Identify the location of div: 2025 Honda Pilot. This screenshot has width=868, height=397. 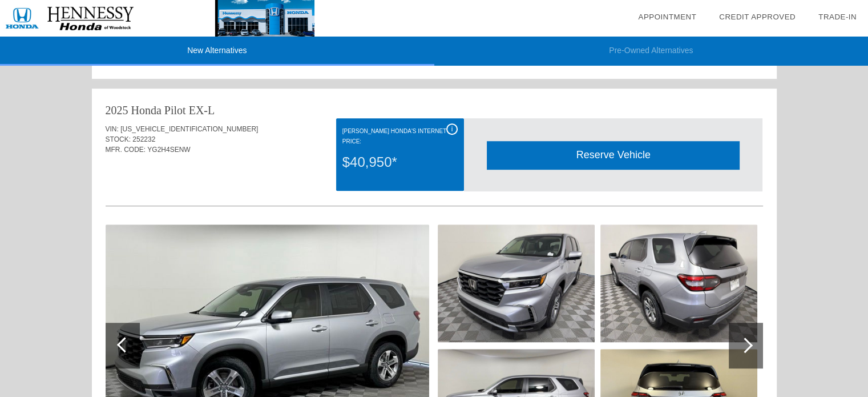
(146, 110).